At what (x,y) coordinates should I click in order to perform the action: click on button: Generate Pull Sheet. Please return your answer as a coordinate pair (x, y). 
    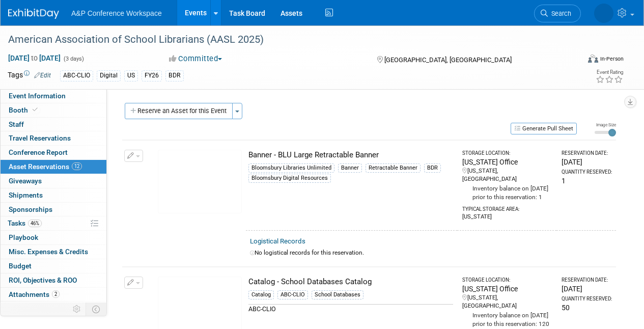
    Looking at the image, I should click on (543, 128).